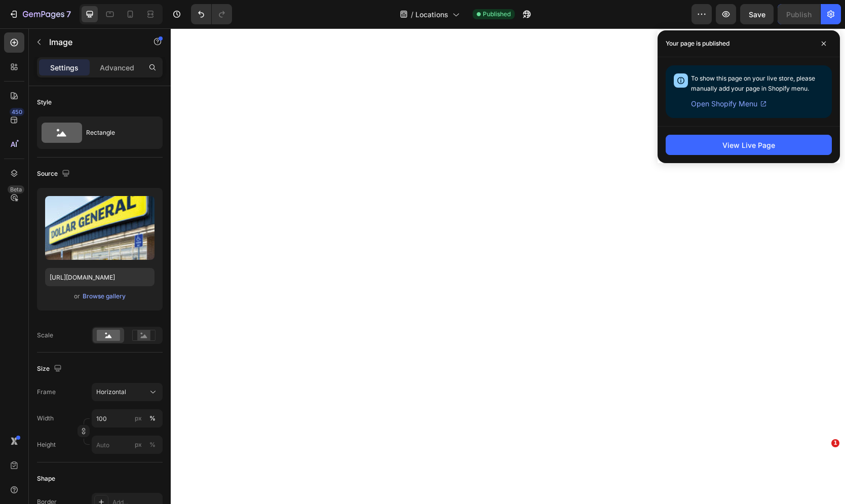  What do you see at coordinates (17, 112) in the screenshot?
I see `div: 450` at bounding box center [17, 112].